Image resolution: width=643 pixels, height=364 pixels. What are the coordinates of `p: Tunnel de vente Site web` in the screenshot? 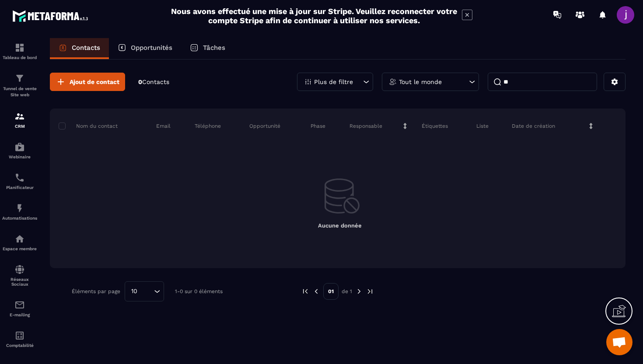 It's located at (20, 92).